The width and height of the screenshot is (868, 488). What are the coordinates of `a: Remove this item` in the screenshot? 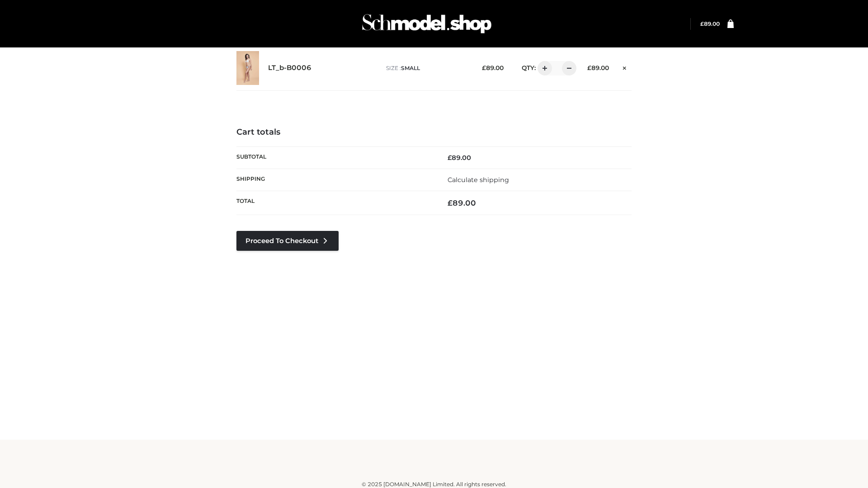 It's located at (625, 66).